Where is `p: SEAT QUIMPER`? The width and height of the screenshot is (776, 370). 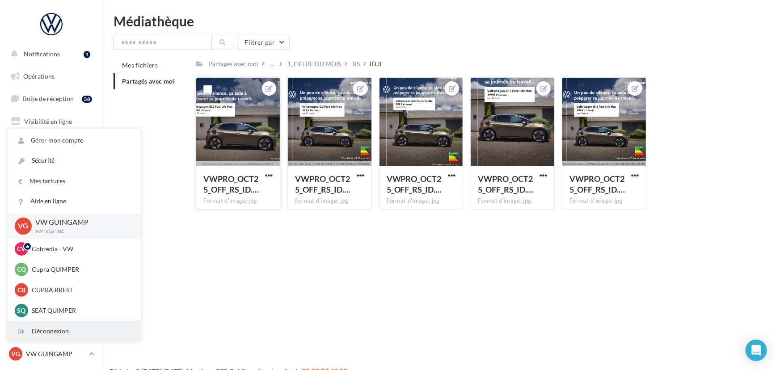 p: SEAT QUIMPER is located at coordinates (81, 310).